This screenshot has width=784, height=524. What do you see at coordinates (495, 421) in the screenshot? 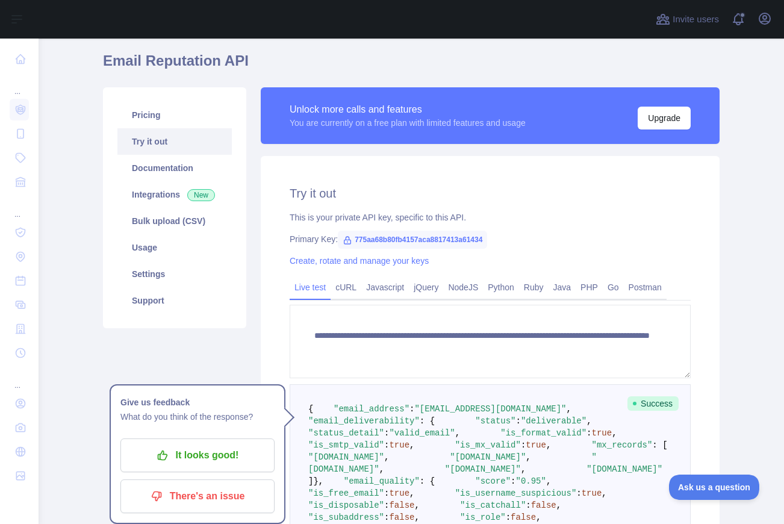
I see `span: "status"` at bounding box center [495, 421].